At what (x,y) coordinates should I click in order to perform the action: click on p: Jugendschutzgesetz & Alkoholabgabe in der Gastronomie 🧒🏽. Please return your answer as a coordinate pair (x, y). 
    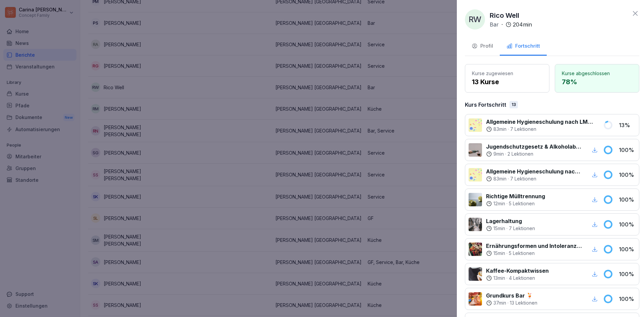
    Looking at the image, I should click on (534, 147).